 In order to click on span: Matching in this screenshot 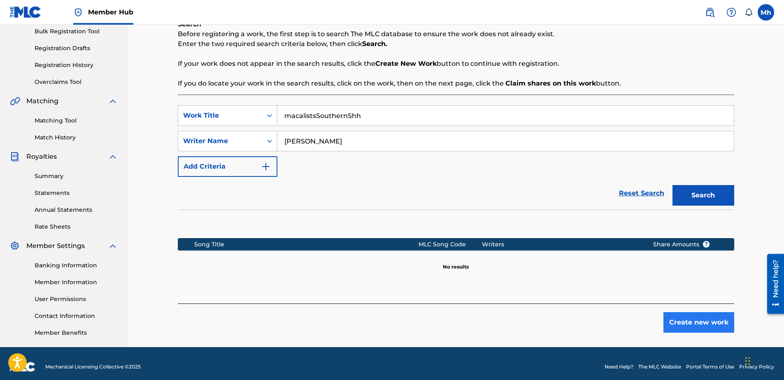, I will do `click(42, 101)`.